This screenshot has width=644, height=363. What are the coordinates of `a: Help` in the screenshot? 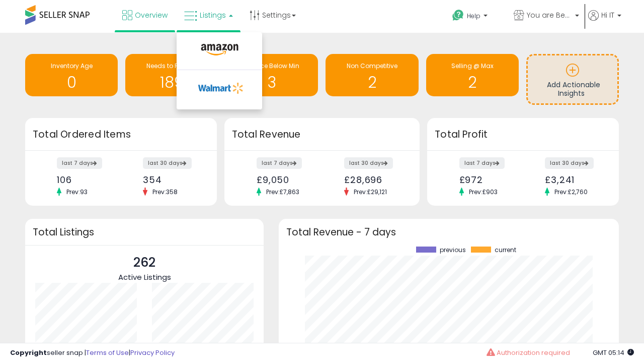 It's located at (474, 17).